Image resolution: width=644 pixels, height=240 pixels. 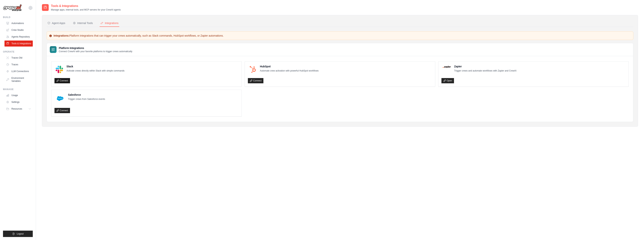 I want to click on p: Connect CrewAI with your favorite platforms to trigger crews automatically, so click(x=95, y=51).